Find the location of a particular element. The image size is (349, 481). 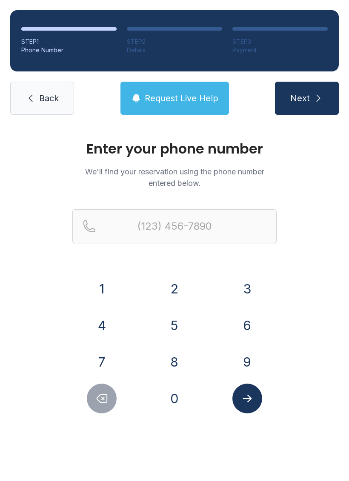

h1: Enter your phone number is located at coordinates (174, 149).